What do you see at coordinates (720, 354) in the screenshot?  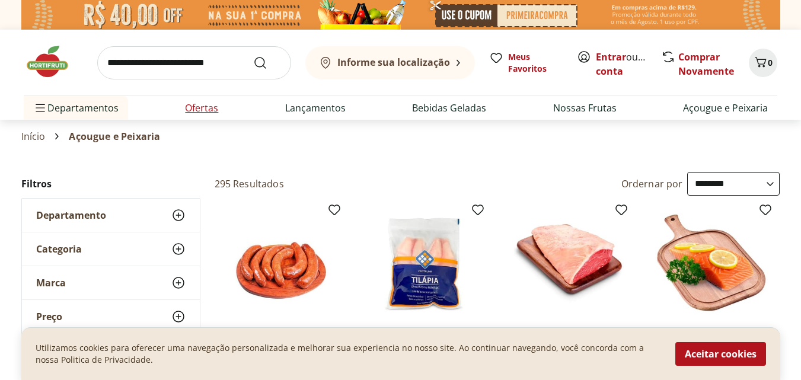 I see `button: Aceitar cookies` at bounding box center [720, 354].